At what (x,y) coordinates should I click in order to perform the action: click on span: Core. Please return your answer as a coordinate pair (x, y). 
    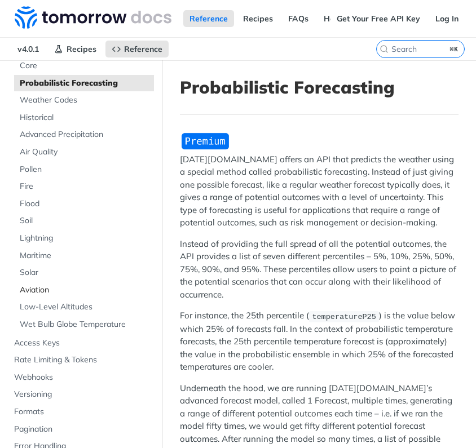
    Looking at the image, I should click on (85, 66).